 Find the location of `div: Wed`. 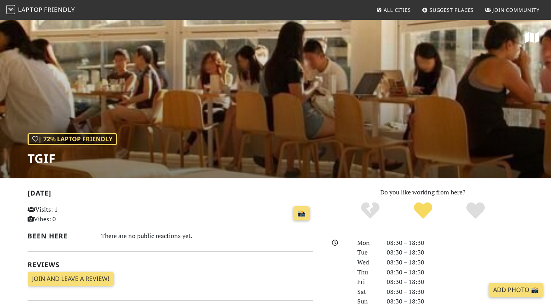

div: Wed is located at coordinates (367, 263).